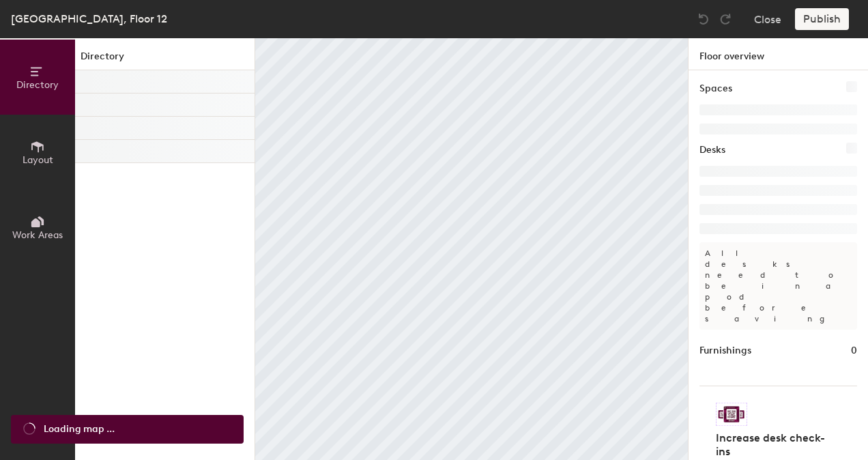 Image resolution: width=868 pixels, height=460 pixels. What do you see at coordinates (471, 249) in the screenshot?
I see `canvas: Map` at bounding box center [471, 249].